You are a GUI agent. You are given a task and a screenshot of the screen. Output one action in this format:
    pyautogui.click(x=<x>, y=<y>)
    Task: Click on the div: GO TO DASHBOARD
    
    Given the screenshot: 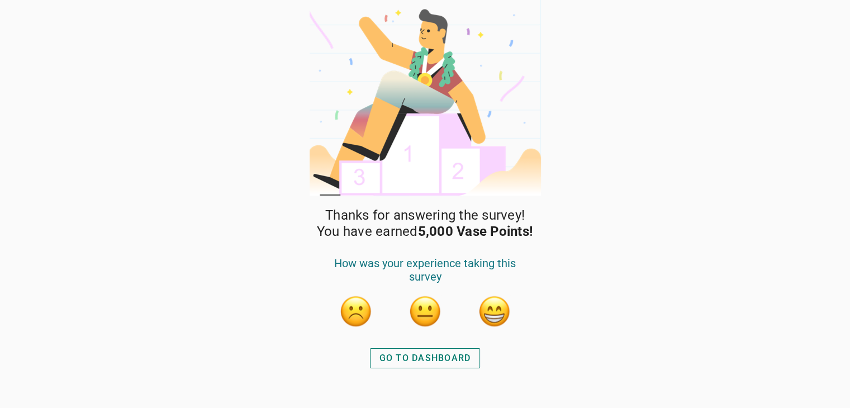 What is the action you would take?
    pyautogui.click(x=425, y=358)
    